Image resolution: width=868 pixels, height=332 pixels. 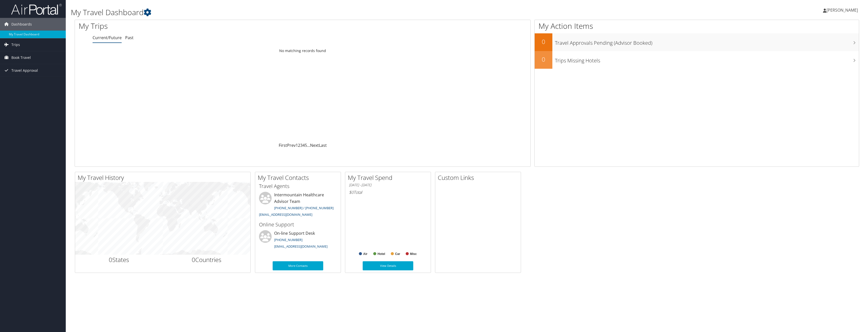 What do you see at coordinates (301, 146) in the screenshot?
I see `a: 3` at bounding box center [301, 146].